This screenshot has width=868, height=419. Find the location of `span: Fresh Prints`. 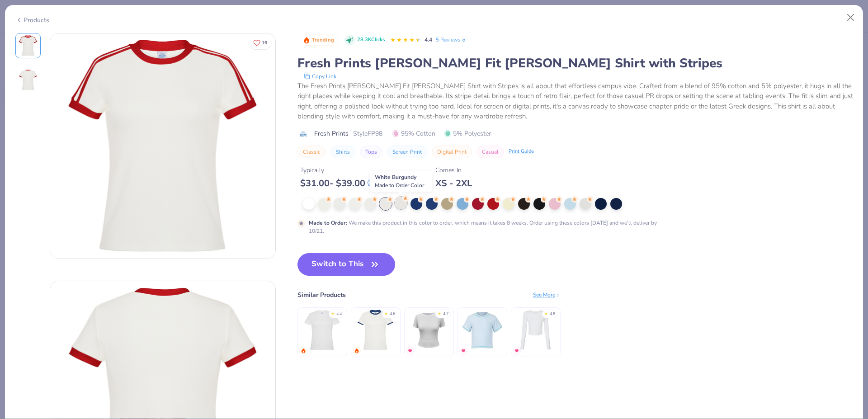

span: Fresh Prints is located at coordinates (332, 133).